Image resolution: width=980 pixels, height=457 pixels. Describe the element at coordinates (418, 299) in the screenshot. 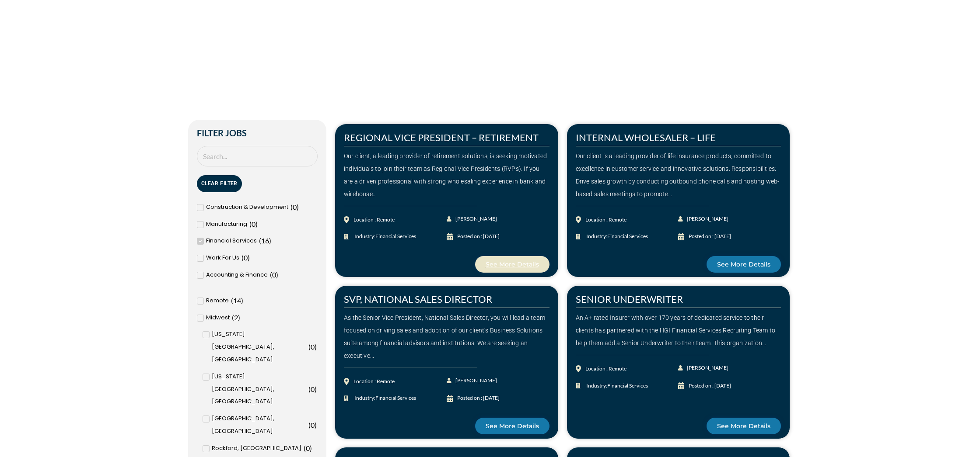

I see `a: SVP, NATIONAL SALES DIRECTOR` at that location.